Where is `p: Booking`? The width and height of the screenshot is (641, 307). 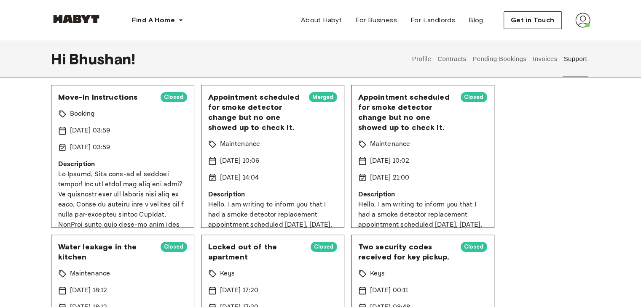
p: Booking is located at coordinates (83, 114).